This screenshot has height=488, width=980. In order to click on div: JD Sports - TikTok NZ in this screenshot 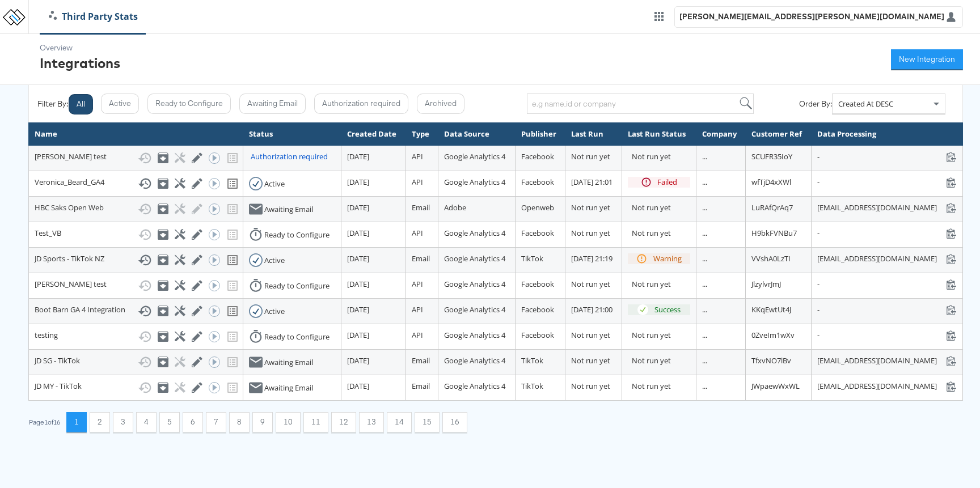, I will do `click(136, 260)`.